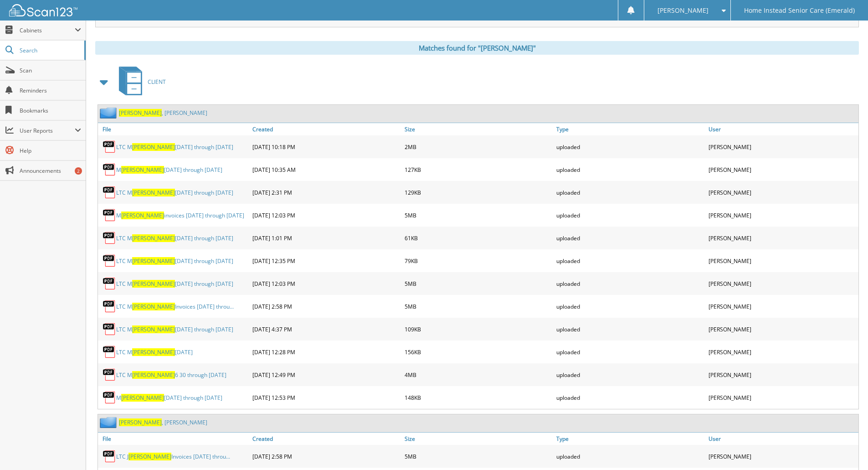 The width and height of the screenshot is (868, 470). I want to click on div: 129KB, so click(478, 192).